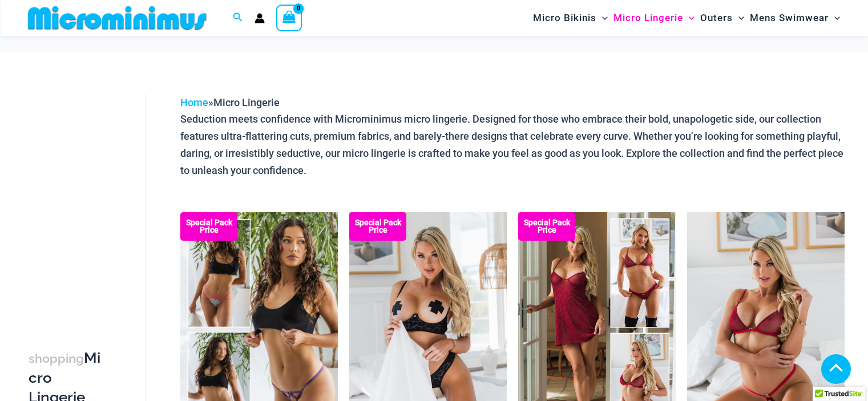 Image resolution: width=868 pixels, height=401 pixels. Describe the element at coordinates (238, 18) in the screenshot. I see `a: Search icon link` at that location.